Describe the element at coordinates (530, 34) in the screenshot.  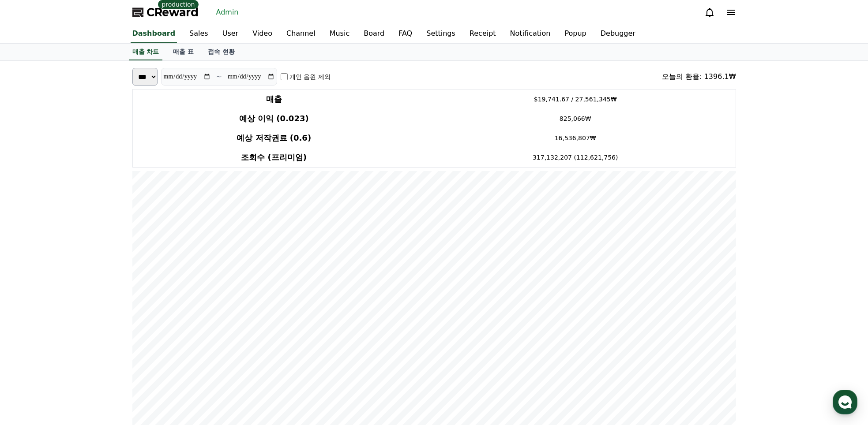
I see `a: Notification` at that location.